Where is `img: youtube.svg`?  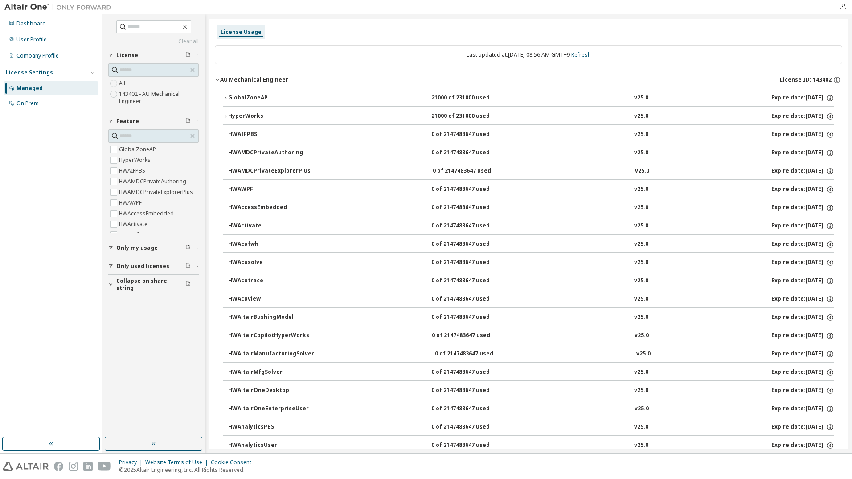
img: youtube.svg is located at coordinates (104, 466).